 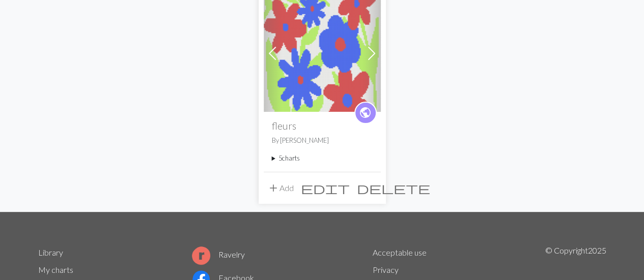 I want to click on button: Add, so click(x=280, y=188).